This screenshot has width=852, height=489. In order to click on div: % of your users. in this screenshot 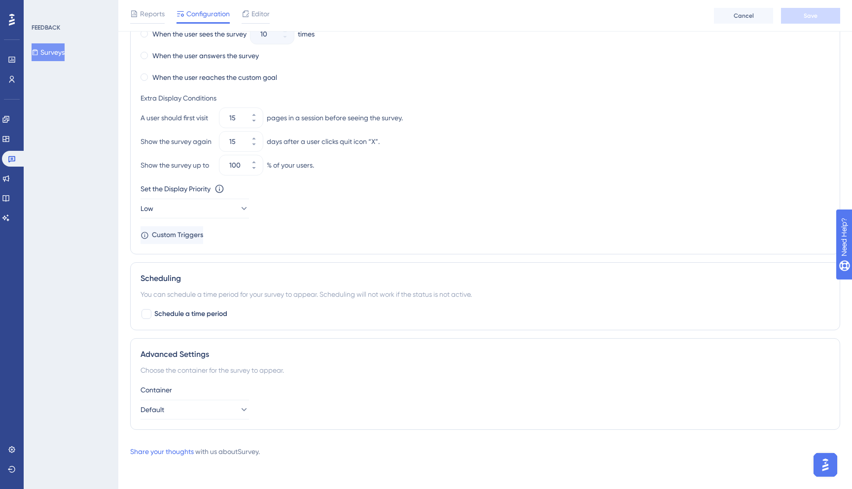, I will do `click(290, 165)`.